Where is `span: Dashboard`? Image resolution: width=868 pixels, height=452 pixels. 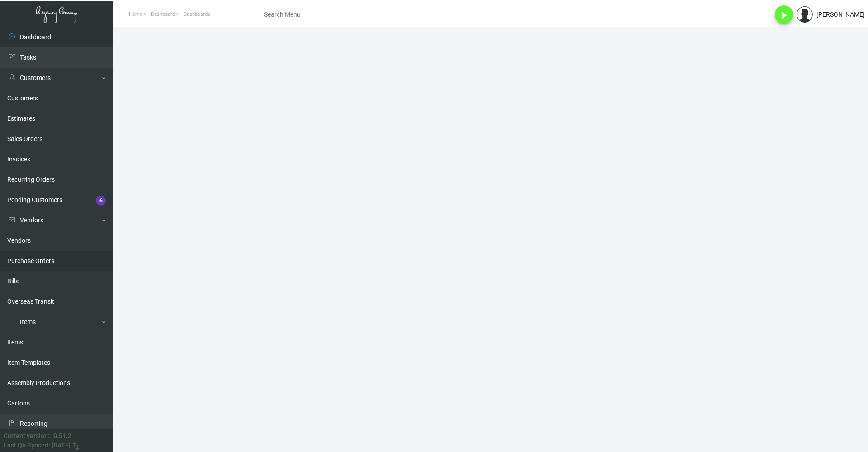
span: Dashboard is located at coordinates (163, 14).